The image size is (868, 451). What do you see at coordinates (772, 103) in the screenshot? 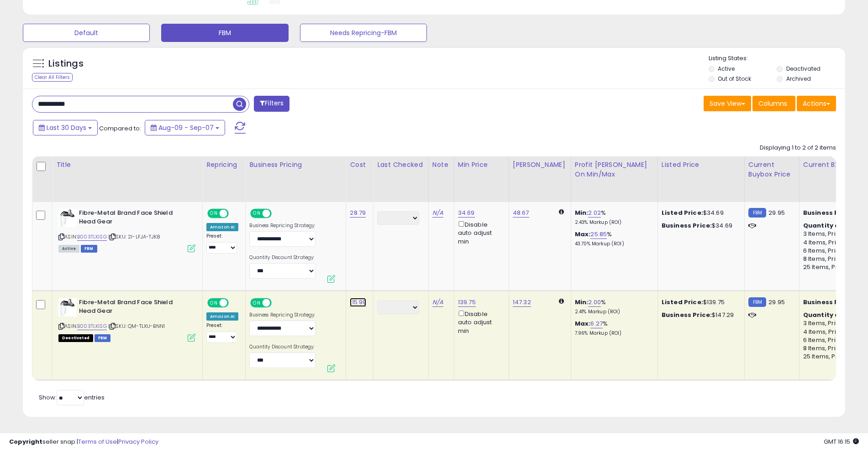
I see `span: Columns` at bounding box center [772, 103].